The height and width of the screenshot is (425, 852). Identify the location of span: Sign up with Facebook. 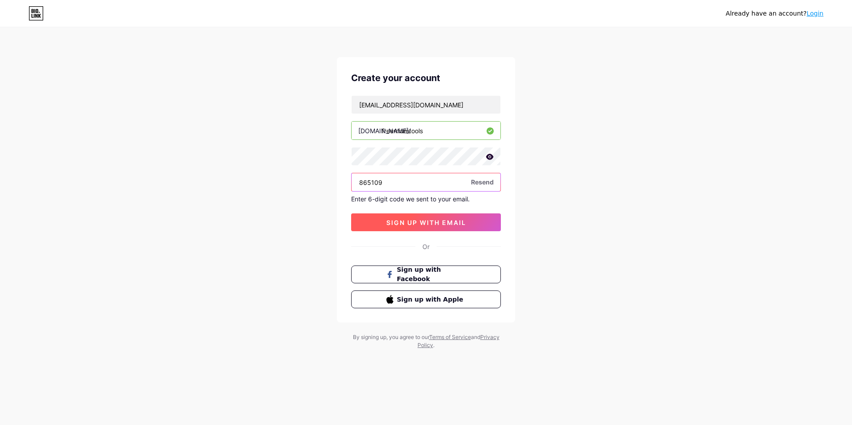
(431, 275).